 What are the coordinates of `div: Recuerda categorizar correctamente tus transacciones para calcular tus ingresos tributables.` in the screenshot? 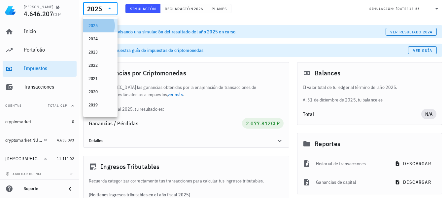 It's located at (186, 180).